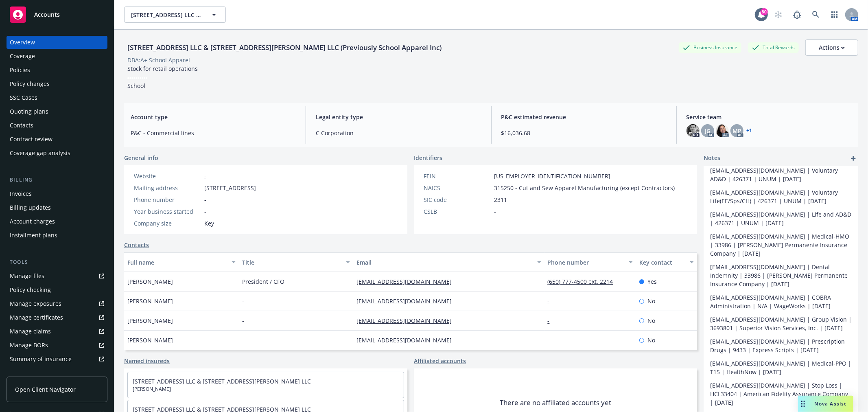 The height and width of the screenshot is (412, 868). I want to click on a: Manage certificates, so click(57, 318).